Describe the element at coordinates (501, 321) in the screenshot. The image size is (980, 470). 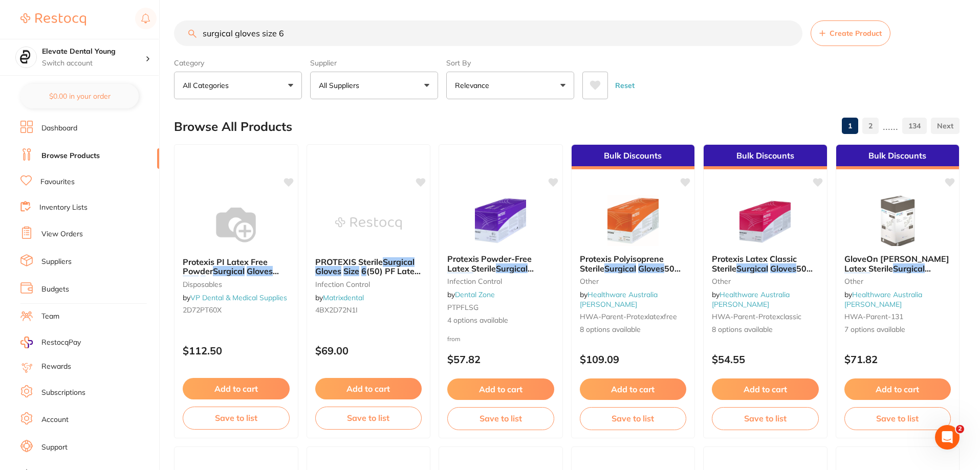
I see `span: 4 options available` at that location.